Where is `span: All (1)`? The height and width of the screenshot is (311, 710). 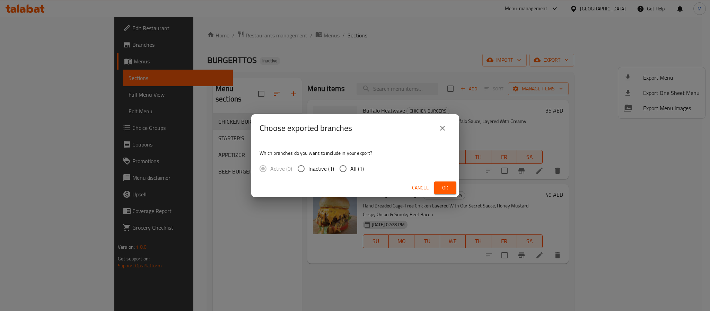 span: All (1) is located at coordinates (357, 169).